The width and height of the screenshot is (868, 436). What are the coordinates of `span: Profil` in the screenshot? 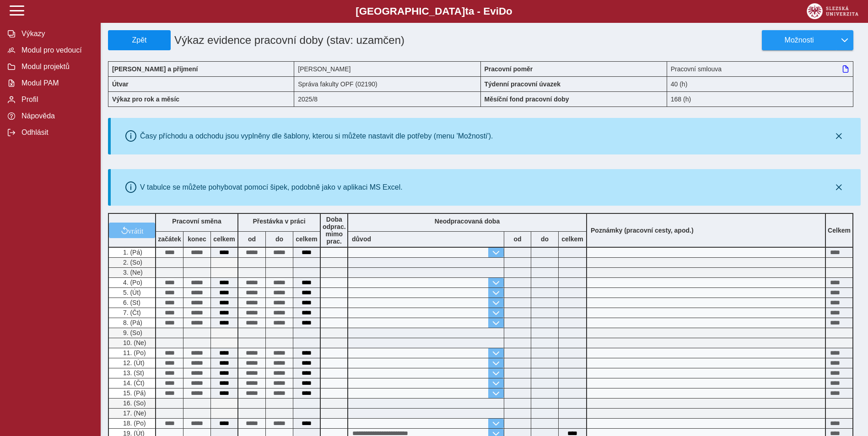 It's located at (56, 100).